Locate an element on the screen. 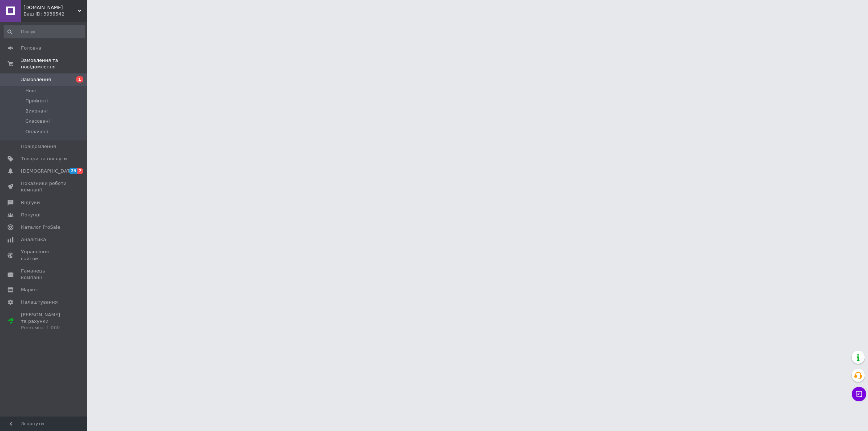  span: Показники роботи компанії is located at coordinates (44, 187).